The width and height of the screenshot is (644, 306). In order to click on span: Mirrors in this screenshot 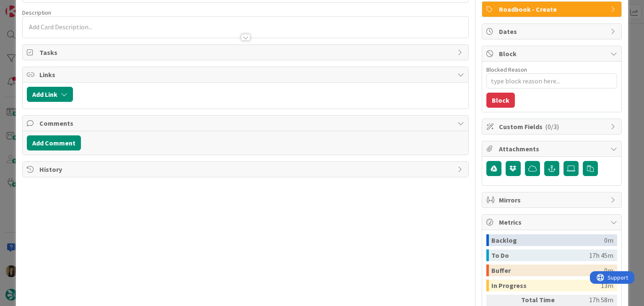, I will do `click(553, 200)`.